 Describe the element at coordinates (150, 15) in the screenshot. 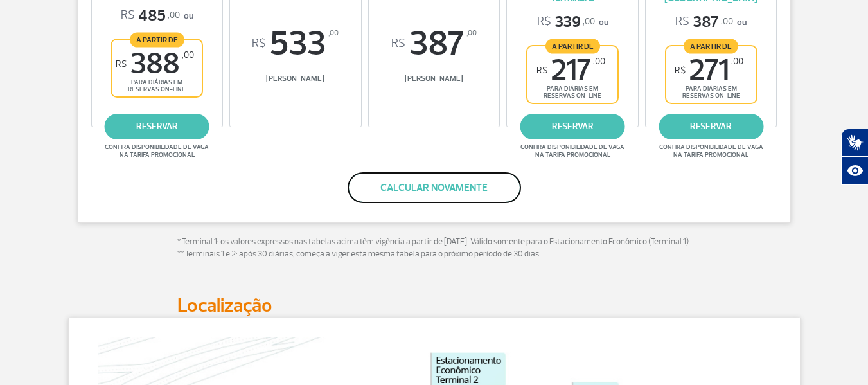

I see `span: 485` at that location.